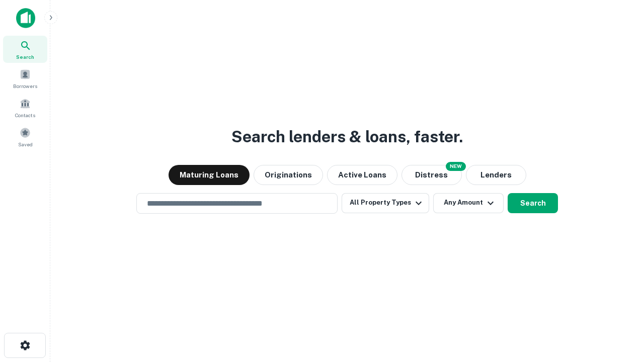 The height and width of the screenshot is (362, 644). Describe the element at coordinates (25, 79) in the screenshot. I see `div: Borrowers` at that location.